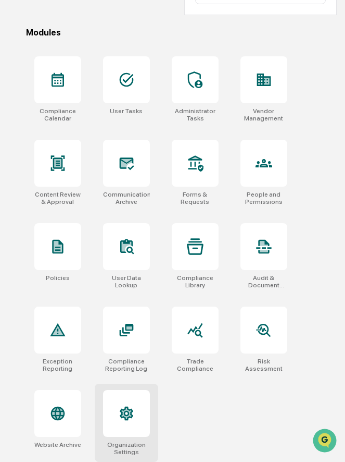 This screenshot has height=462, width=345. What do you see at coordinates (13, 13) in the screenshot?
I see `button: Open customer support` at bounding box center [13, 13].